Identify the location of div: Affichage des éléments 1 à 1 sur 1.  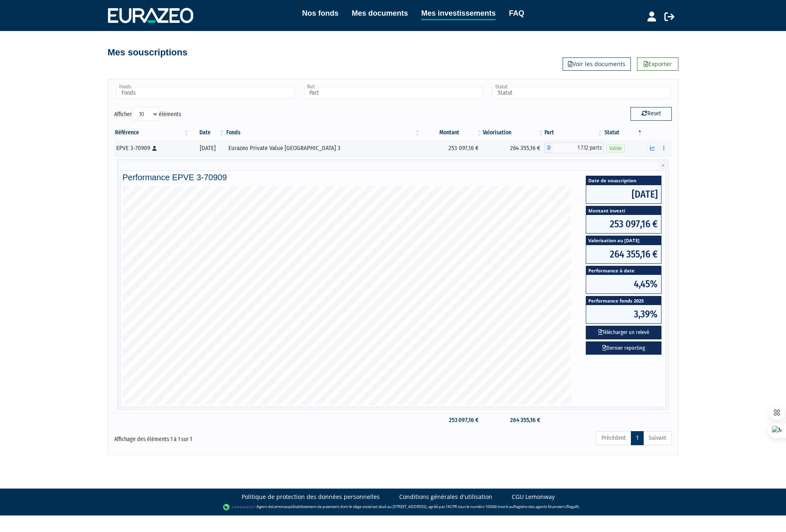
(227, 437).